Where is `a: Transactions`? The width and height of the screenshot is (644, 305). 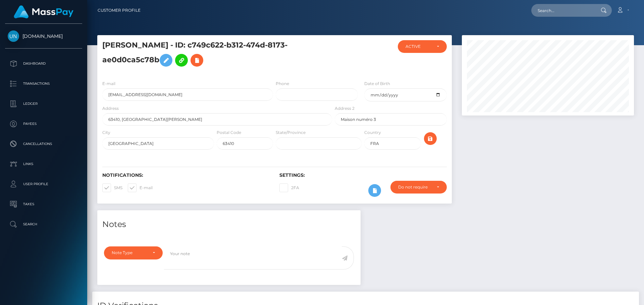 a: Transactions is located at coordinates (44, 84).